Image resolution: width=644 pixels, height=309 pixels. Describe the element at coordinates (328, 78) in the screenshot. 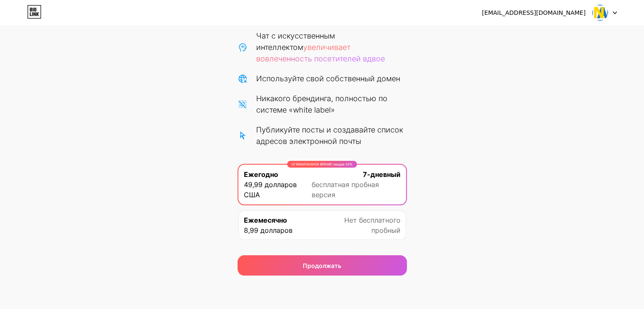

I see `font: Используйте свой собственный домен` at that location.